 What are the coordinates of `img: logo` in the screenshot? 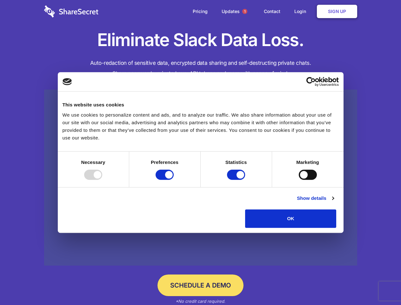 It's located at (67, 82).